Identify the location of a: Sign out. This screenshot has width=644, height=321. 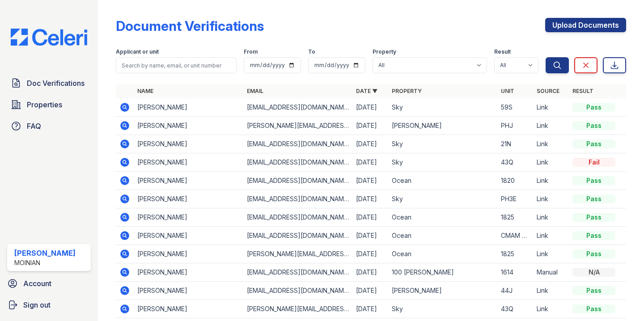
(49, 305).